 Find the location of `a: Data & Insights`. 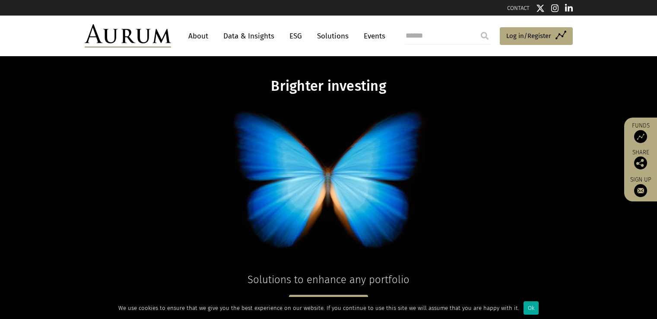

a: Data & Insights is located at coordinates (249, 36).